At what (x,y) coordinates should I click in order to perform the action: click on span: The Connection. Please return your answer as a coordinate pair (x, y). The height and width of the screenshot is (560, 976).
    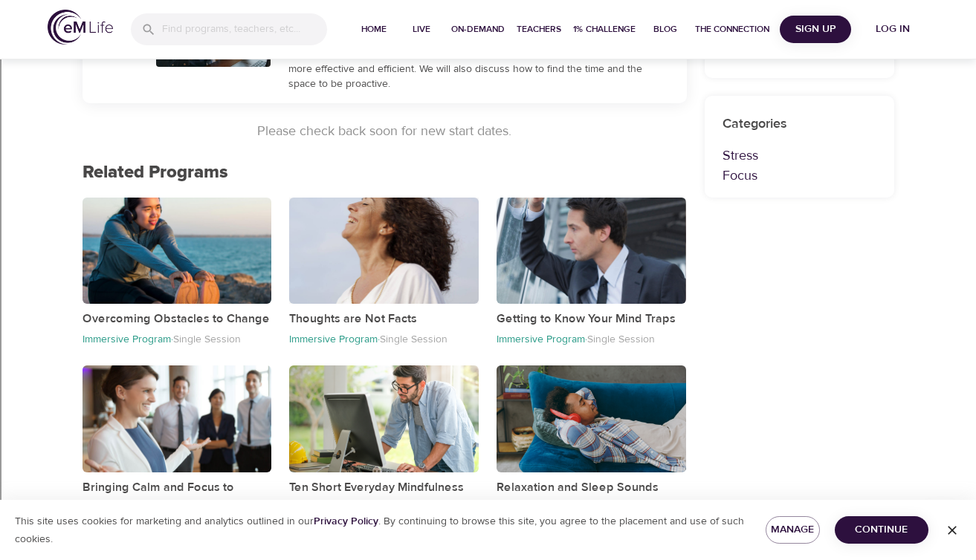
    Looking at the image, I should click on (732, 29).